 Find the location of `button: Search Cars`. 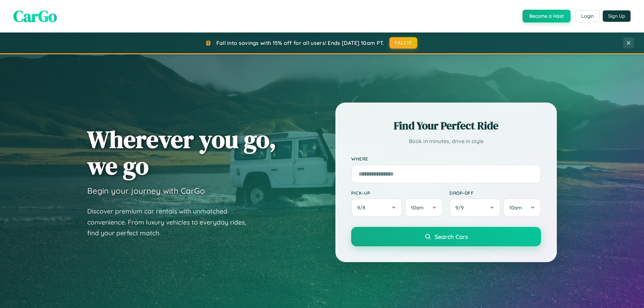

button: Search Cars is located at coordinates (446, 237).